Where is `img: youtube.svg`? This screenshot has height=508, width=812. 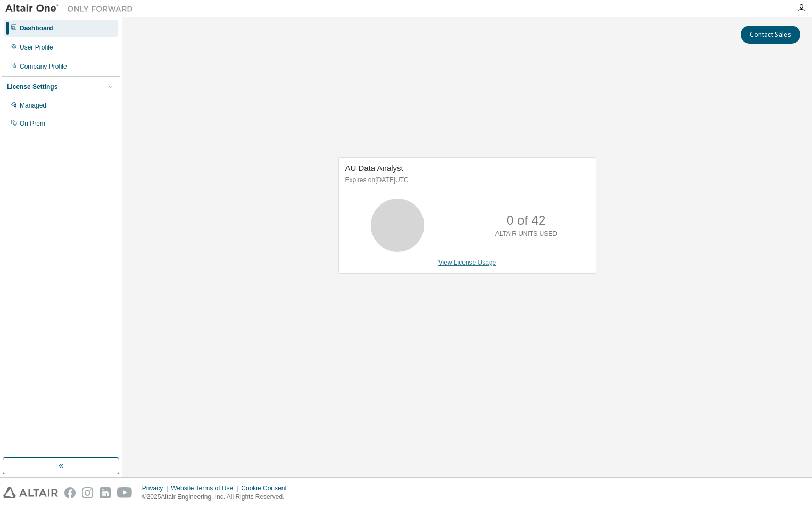
img: youtube.svg is located at coordinates (124, 492).